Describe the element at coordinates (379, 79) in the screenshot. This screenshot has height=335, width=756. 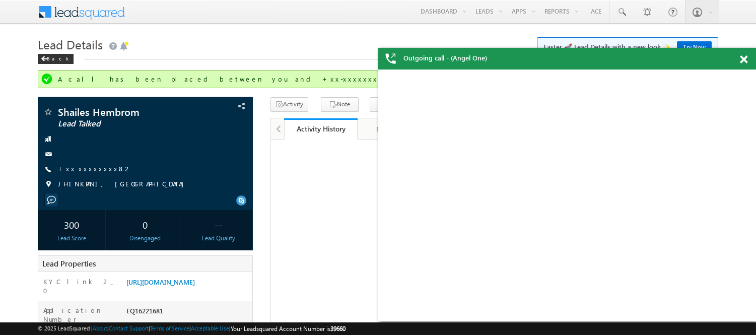
I see `div: A call has been placed between you and +xx-xxxxxxxx82` at that location.